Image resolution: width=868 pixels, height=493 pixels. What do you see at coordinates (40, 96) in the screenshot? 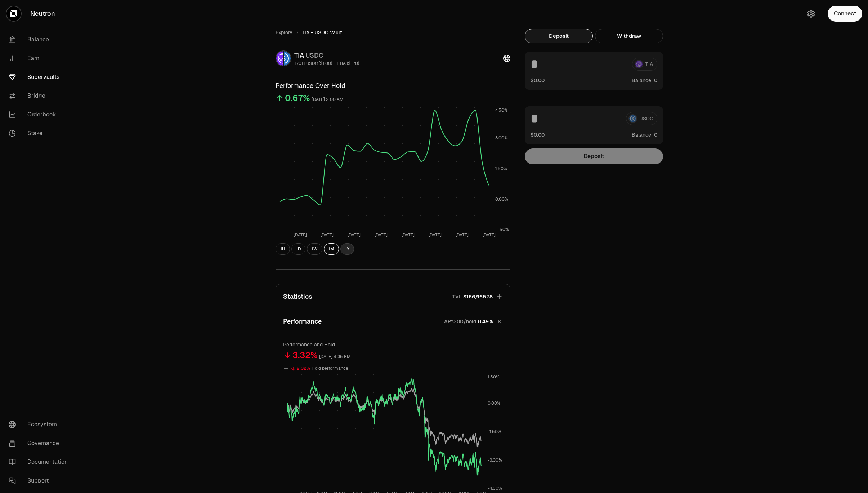
I see `a: Bridge` at bounding box center [40, 96].